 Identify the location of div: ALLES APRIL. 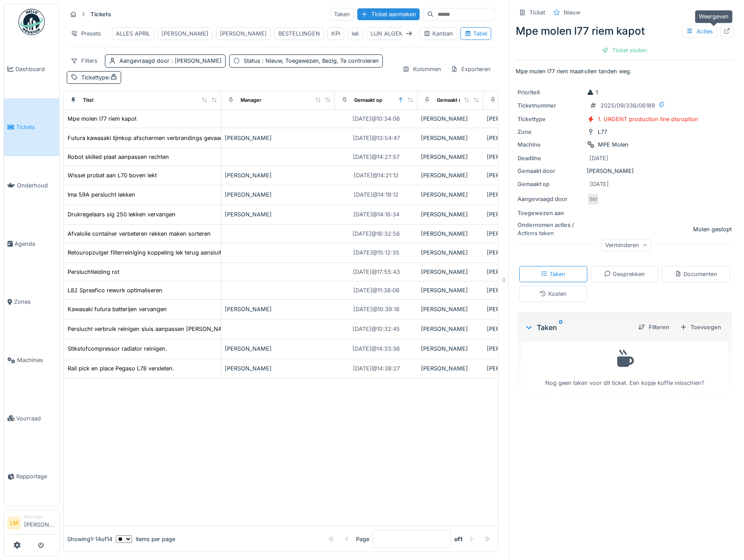
(133, 33).